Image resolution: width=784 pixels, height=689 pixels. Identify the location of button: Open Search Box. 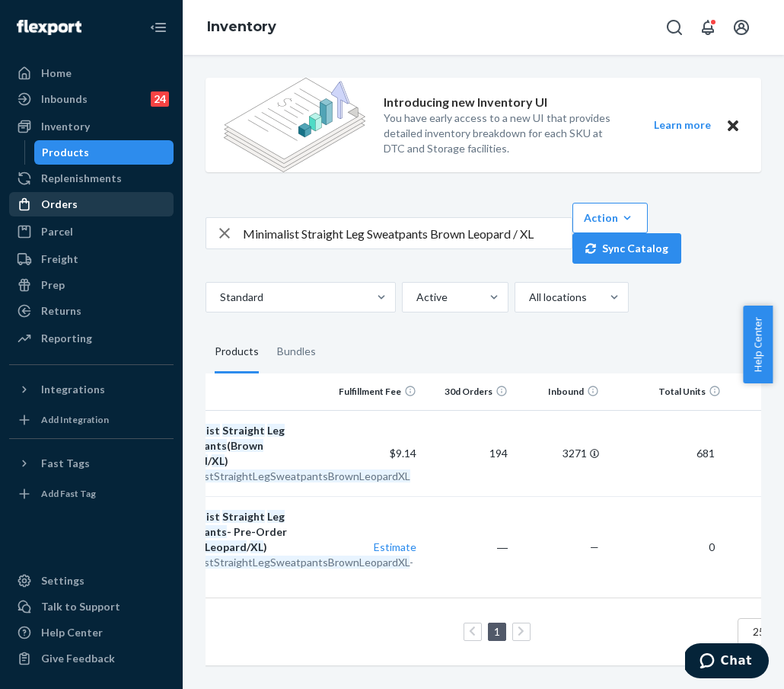
(674, 28).